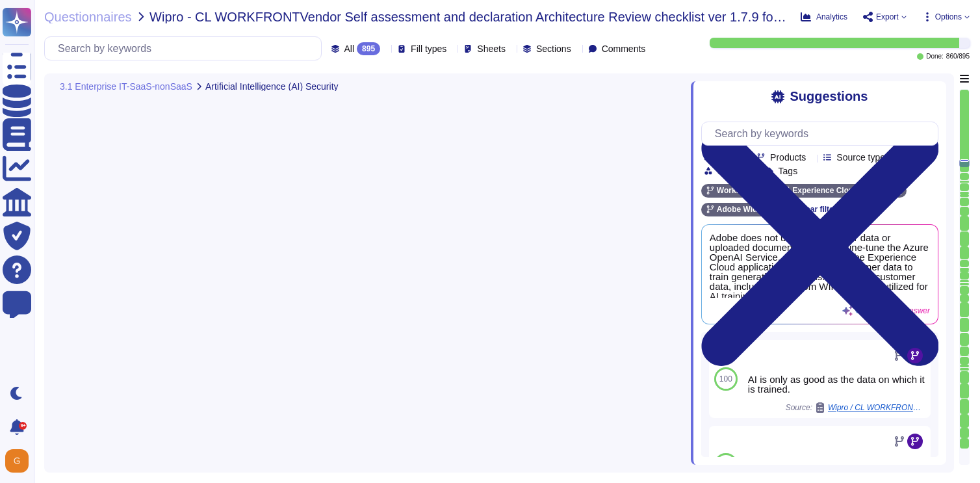  I want to click on span: Options, so click(948, 17).